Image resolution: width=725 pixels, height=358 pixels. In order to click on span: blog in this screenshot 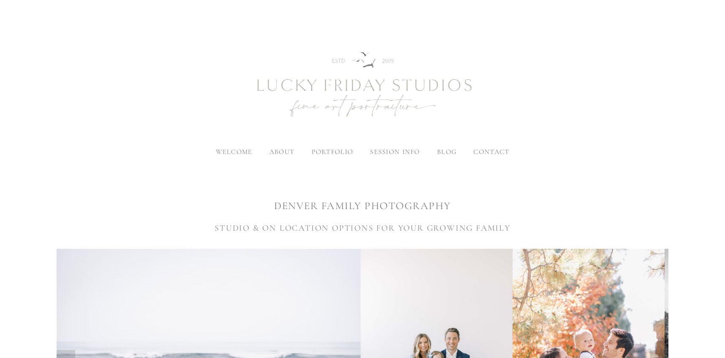, I will do `click(447, 152)`.